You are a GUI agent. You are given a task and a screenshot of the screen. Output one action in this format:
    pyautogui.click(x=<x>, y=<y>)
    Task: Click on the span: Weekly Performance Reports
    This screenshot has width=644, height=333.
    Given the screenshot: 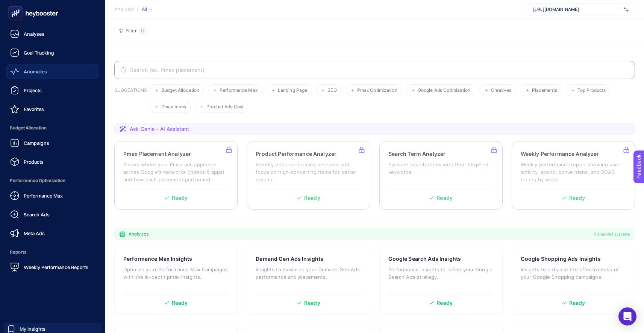 What is the action you would take?
    pyautogui.click(x=56, y=267)
    